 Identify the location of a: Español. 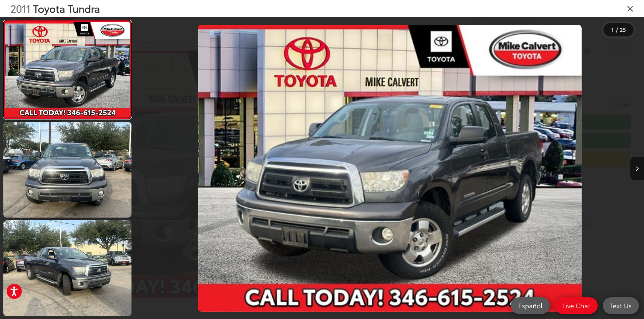
(530, 306).